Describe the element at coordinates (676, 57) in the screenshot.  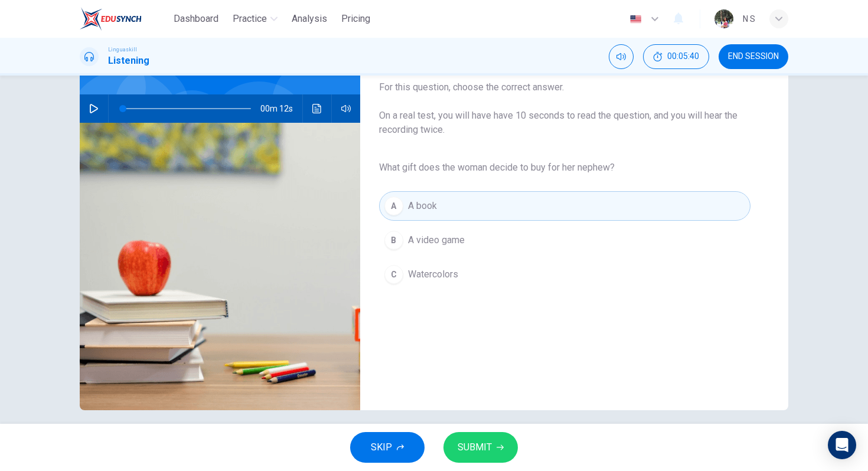
I see `div: Hide` at that location.